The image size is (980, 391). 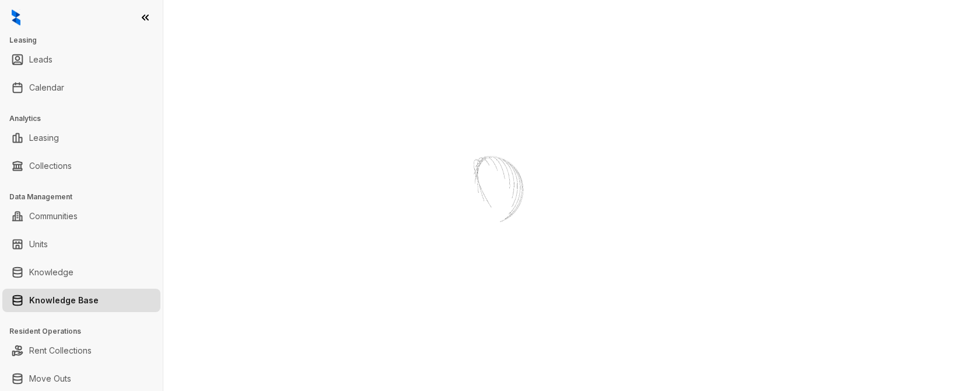 I want to click on a: Units, so click(x=39, y=244).